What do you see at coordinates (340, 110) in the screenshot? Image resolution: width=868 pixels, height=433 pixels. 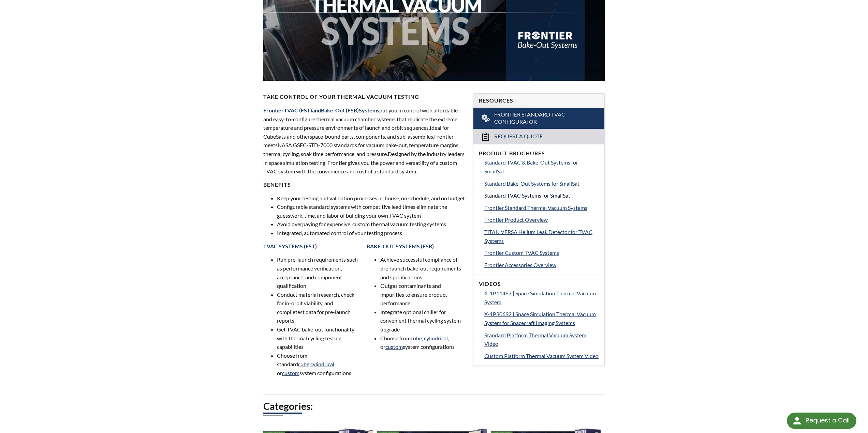 I see `a: Bake-Out (FSB)` at bounding box center [340, 110].